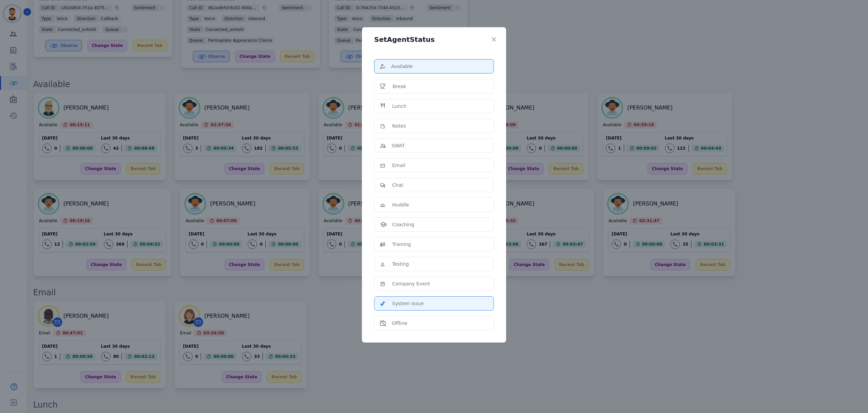 This screenshot has width=868, height=413. I want to click on p: Break, so click(399, 86).